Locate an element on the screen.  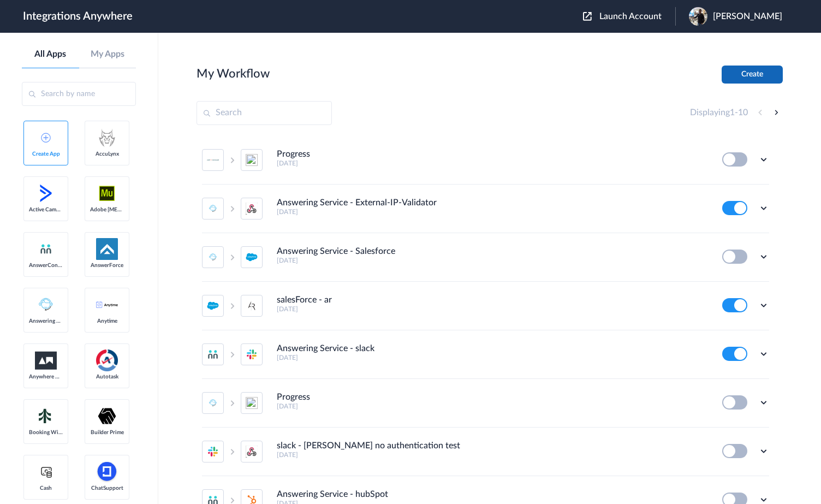
img: builder-prime-logo.svg is located at coordinates (107, 416).